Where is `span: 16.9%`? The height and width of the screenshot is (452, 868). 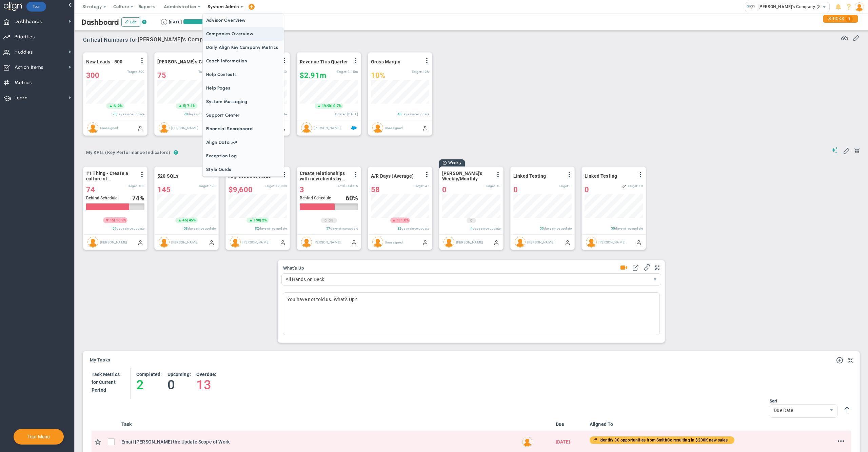 span: 16.9% is located at coordinates (121, 220).